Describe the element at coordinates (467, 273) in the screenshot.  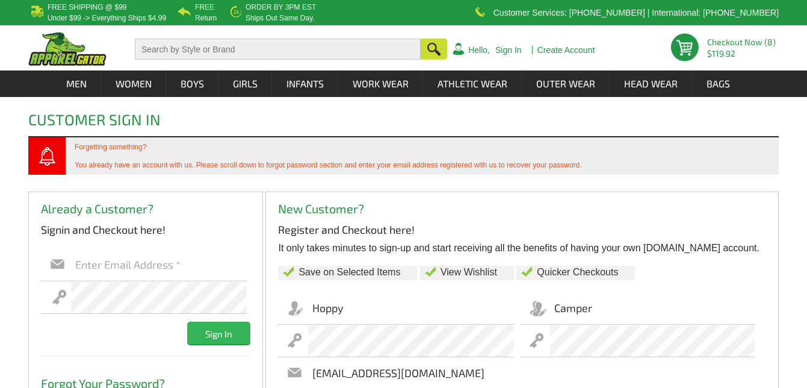
I see `li: View Wishlist` at that location.